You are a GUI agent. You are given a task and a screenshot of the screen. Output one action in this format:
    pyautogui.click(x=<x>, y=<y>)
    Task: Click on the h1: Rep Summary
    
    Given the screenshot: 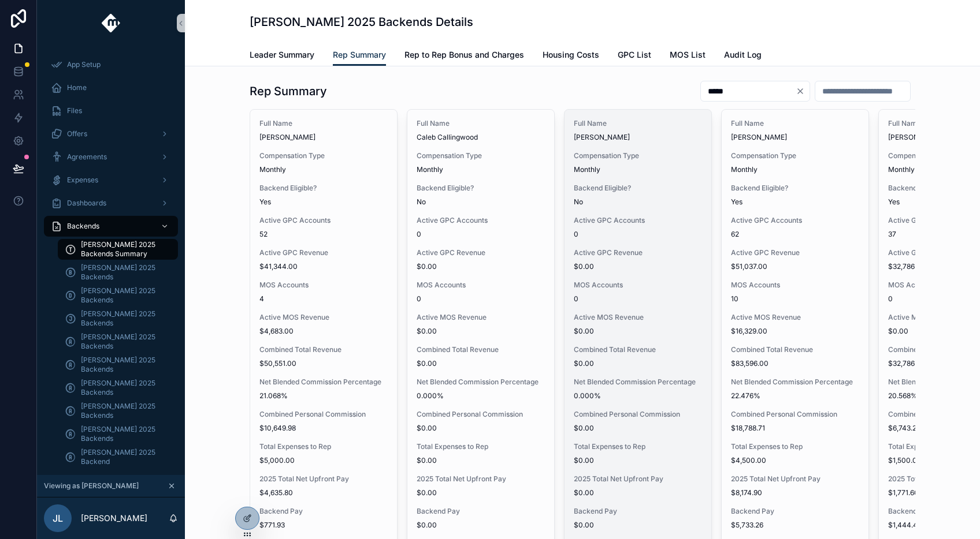 What is the action you would take?
    pyautogui.click(x=288, y=92)
    